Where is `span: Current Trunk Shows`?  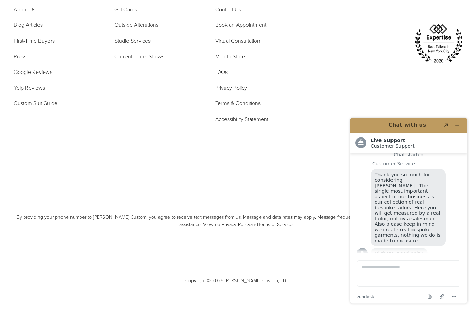
span: Current Trunk Shows is located at coordinates (139, 57).